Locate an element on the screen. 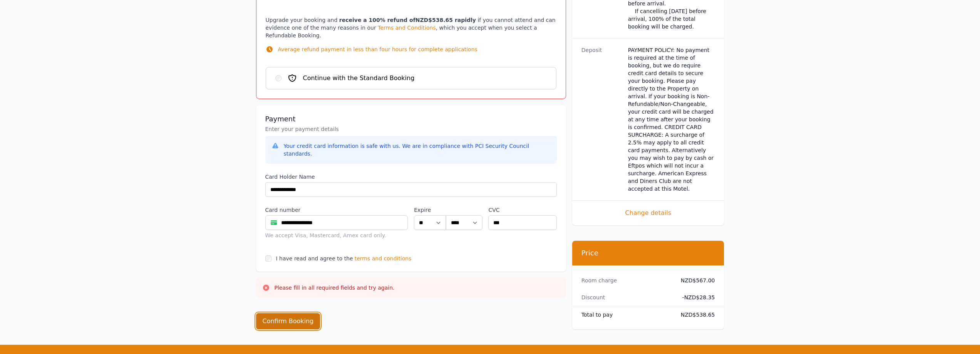 Image resolution: width=980 pixels, height=354 pixels. dt: Total to pay is located at coordinates (625, 315).